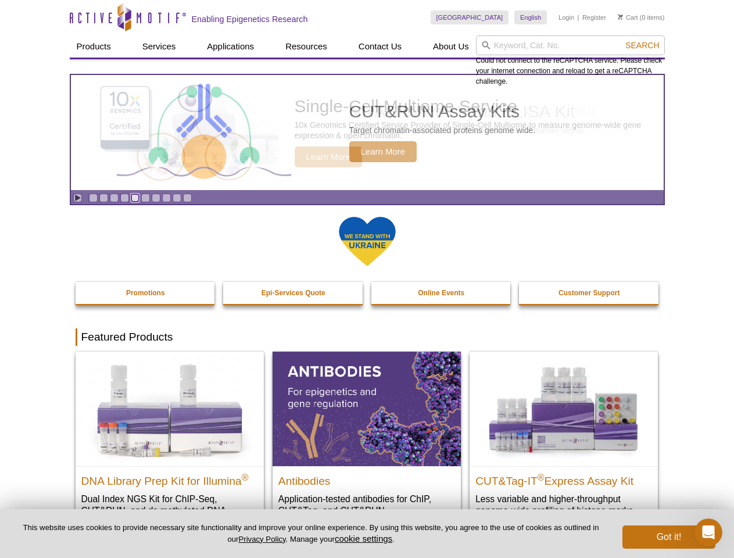 The height and width of the screenshot is (558, 734). I want to click on a: Go to slide 3, so click(114, 198).